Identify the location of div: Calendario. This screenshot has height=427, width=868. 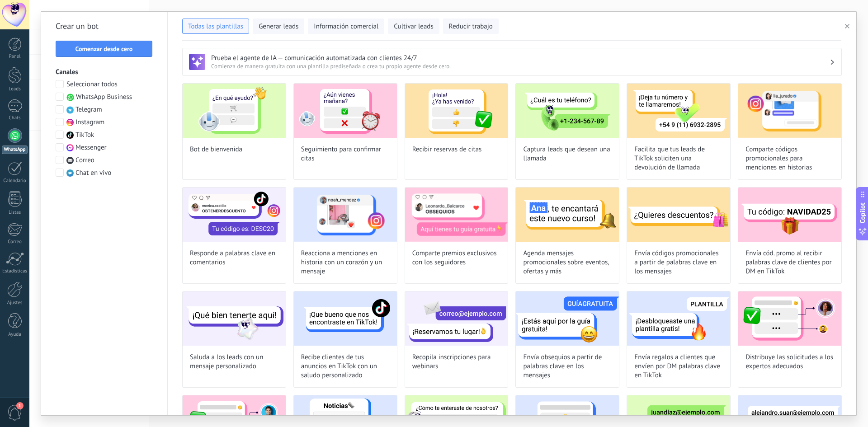
(15, 181).